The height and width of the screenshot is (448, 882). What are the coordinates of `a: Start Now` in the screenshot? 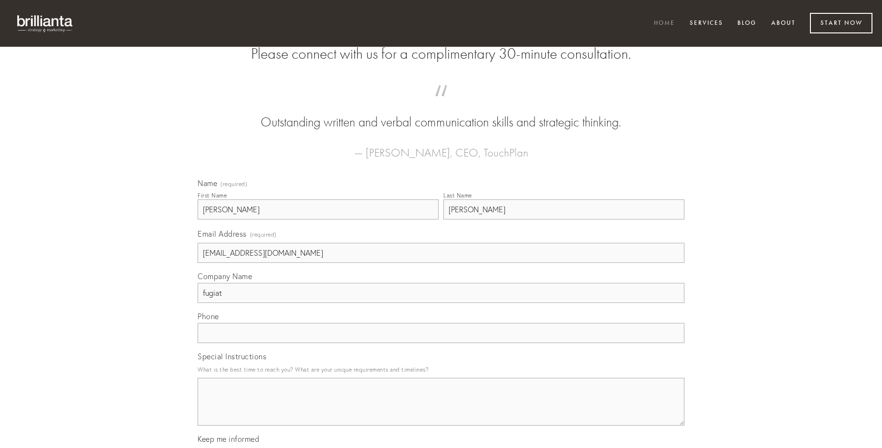 It's located at (841, 23).